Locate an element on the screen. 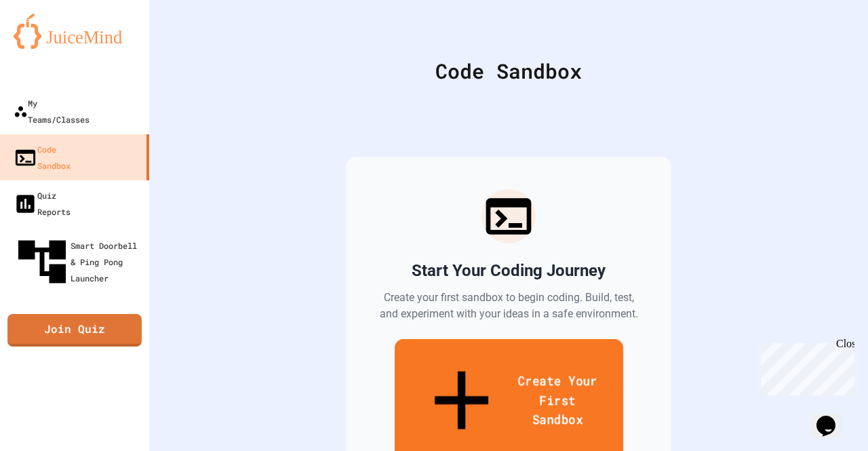 Image resolution: width=868 pixels, height=451 pixels. h2: Start Your Coding Journey is located at coordinates (508, 270).